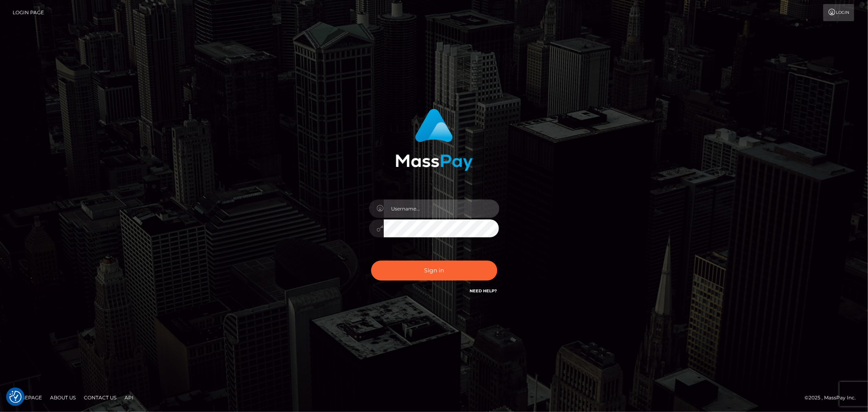 This screenshot has width=868, height=412. Describe the element at coordinates (129, 398) in the screenshot. I see `a: API` at that location.